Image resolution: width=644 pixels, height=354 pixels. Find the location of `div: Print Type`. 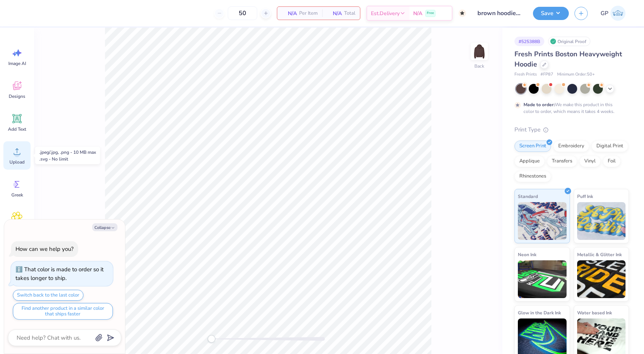

div: Print Type is located at coordinates (571, 129).